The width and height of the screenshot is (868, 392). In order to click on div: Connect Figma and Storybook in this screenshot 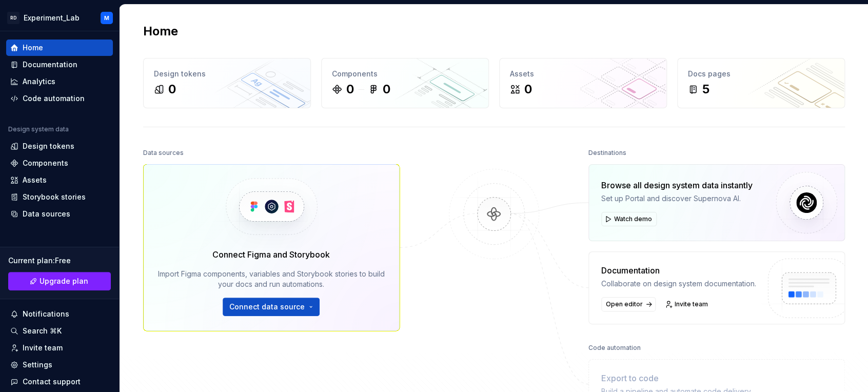, I will do `click(271, 255)`.